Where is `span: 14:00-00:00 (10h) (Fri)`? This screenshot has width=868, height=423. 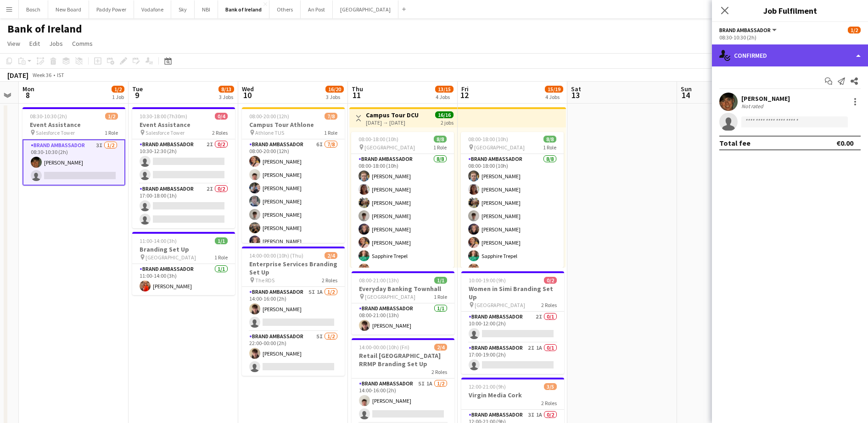 span: 14:00-00:00 (10h) (Fri) is located at coordinates (384, 347).